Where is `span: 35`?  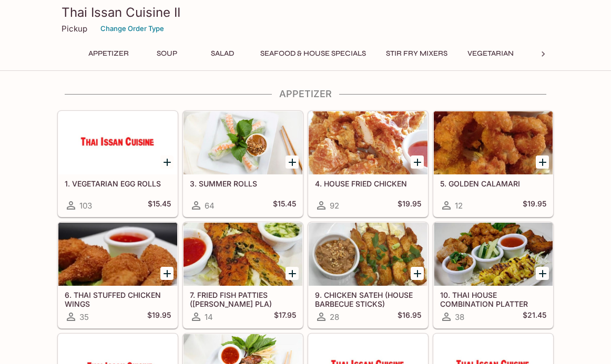
span: 35 is located at coordinates (84, 317).